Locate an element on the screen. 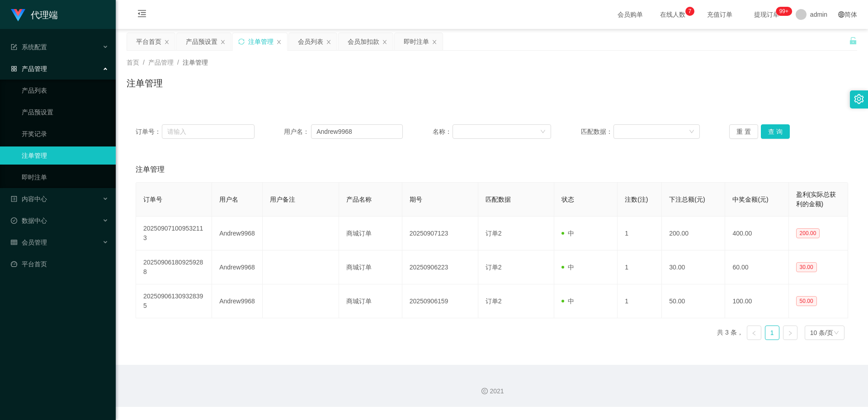 The height and width of the screenshot is (420, 868). span: 50.00 is located at coordinates (806, 301).